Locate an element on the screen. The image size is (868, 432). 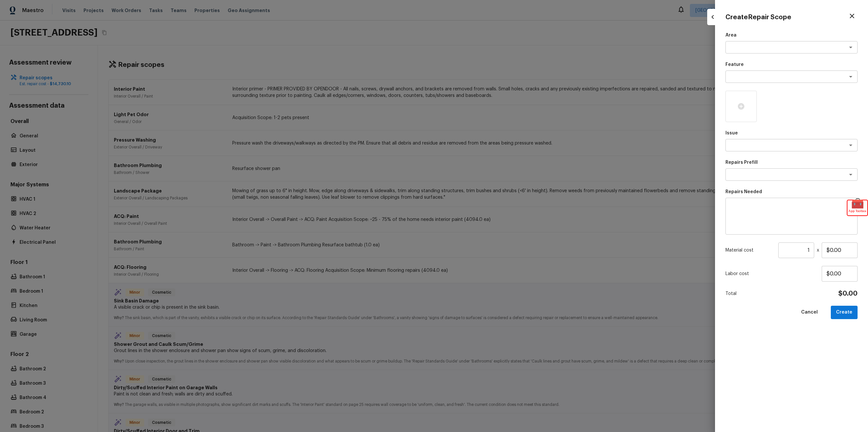
p: Feature is located at coordinates (792, 65).